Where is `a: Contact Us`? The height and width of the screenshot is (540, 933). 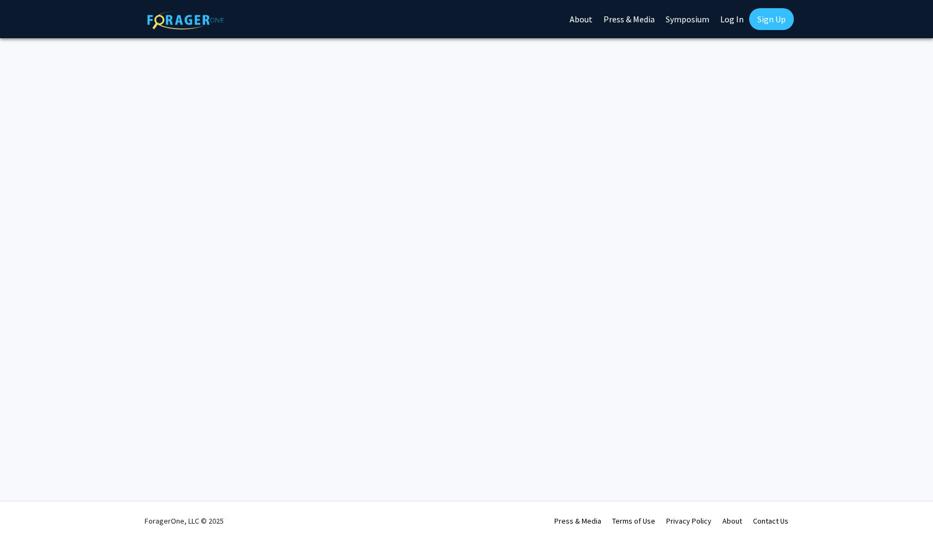 a: Contact Us is located at coordinates (770, 521).